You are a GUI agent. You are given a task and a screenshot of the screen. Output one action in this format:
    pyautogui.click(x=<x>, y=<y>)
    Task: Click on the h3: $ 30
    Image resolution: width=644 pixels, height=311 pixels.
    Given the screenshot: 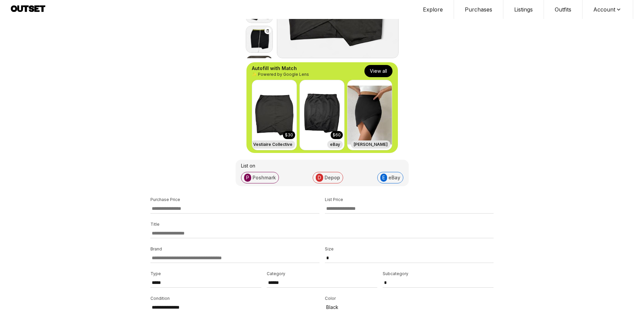 What is the action you would take?
    pyautogui.click(x=289, y=135)
    